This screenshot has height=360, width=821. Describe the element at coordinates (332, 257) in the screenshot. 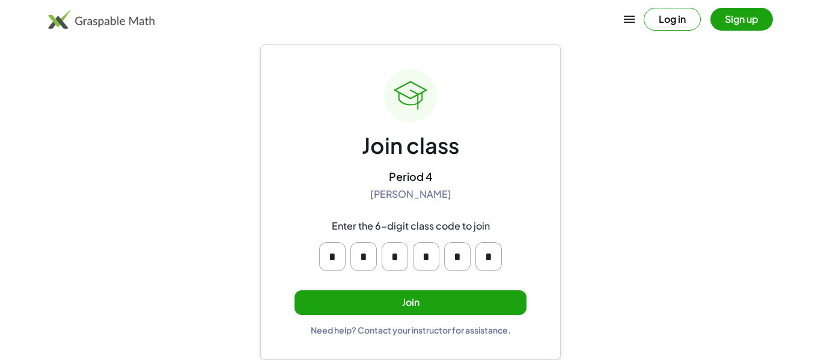

I see `input: Please enter OTP character 1` at that location.